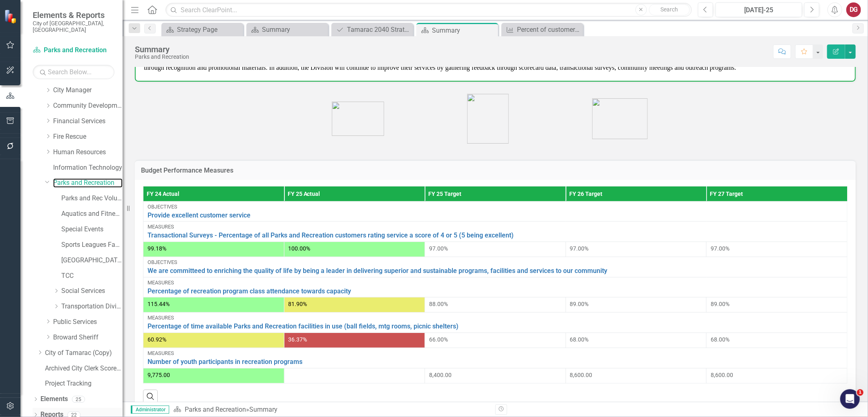 The height and width of the screenshot is (417, 868). What do you see at coordinates (298, 304) in the screenshot?
I see `span: 81.90%` at bounding box center [298, 304].